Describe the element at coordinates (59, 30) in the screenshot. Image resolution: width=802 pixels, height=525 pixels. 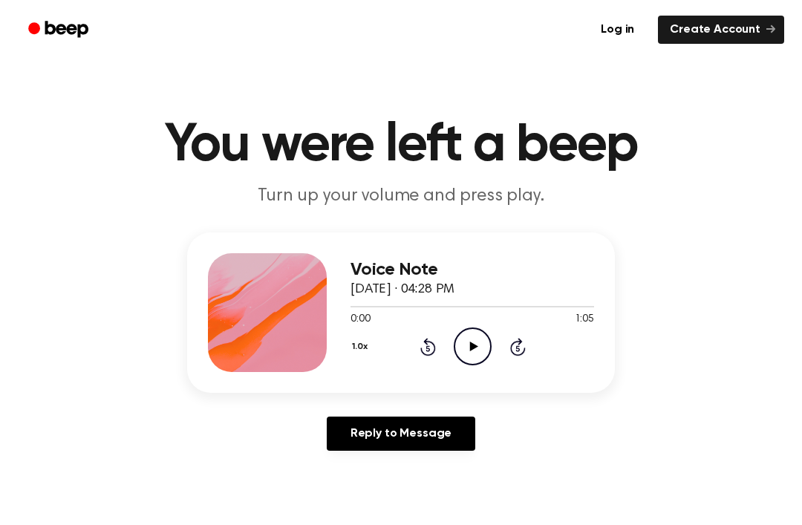
I see `a: Beep` at that location.